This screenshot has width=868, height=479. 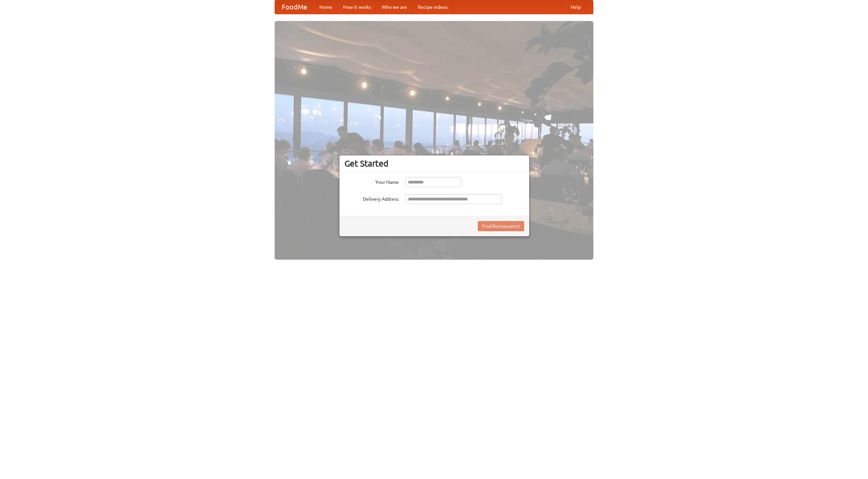 What do you see at coordinates (371, 198) in the screenshot?
I see `label: Delivery Address` at bounding box center [371, 198].